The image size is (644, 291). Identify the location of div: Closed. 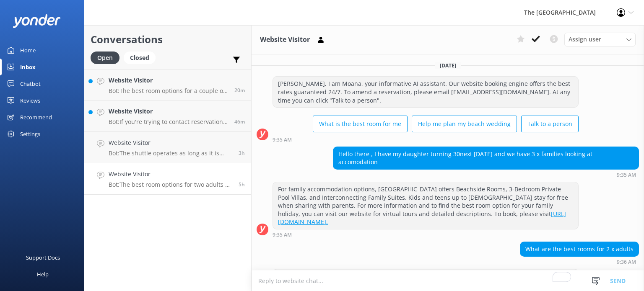
(139, 58).